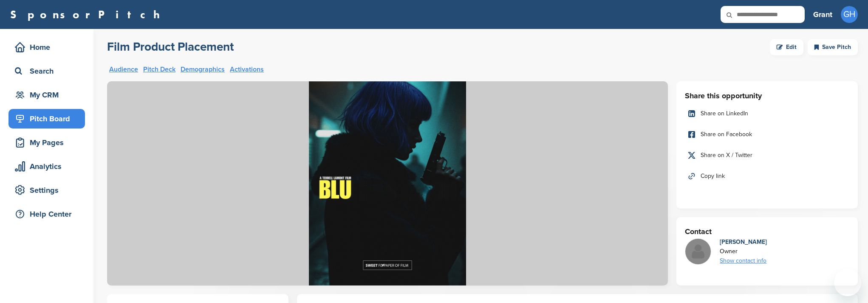 The width and height of the screenshot is (868, 303). What do you see at coordinates (724, 113) in the screenshot?
I see `span: Share on LinkedIn` at bounding box center [724, 113].